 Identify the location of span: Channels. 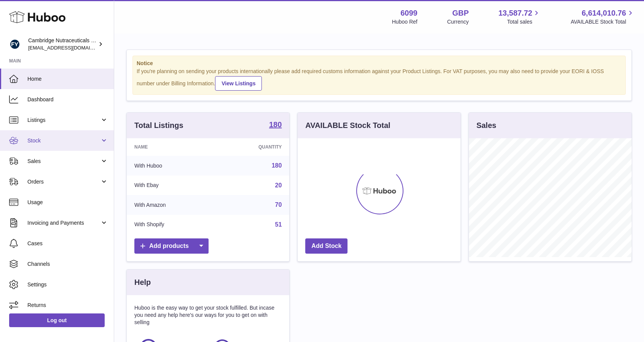
(68, 264).